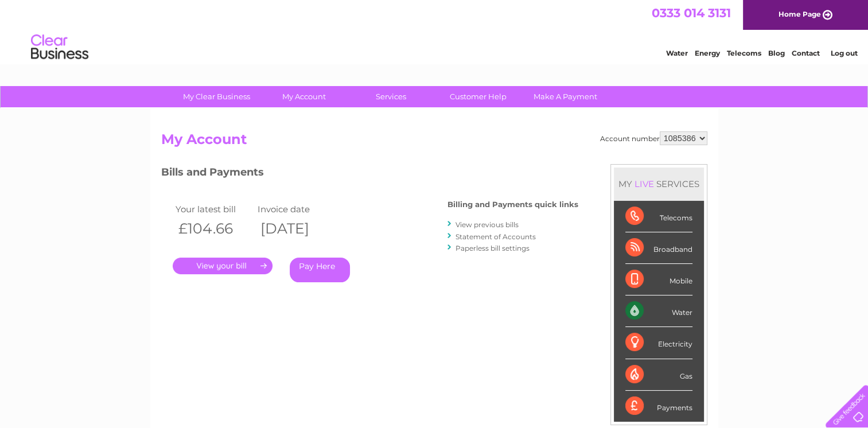  What do you see at coordinates (370, 174) in the screenshot?
I see `h3: Bills and Payments` at bounding box center [370, 174].